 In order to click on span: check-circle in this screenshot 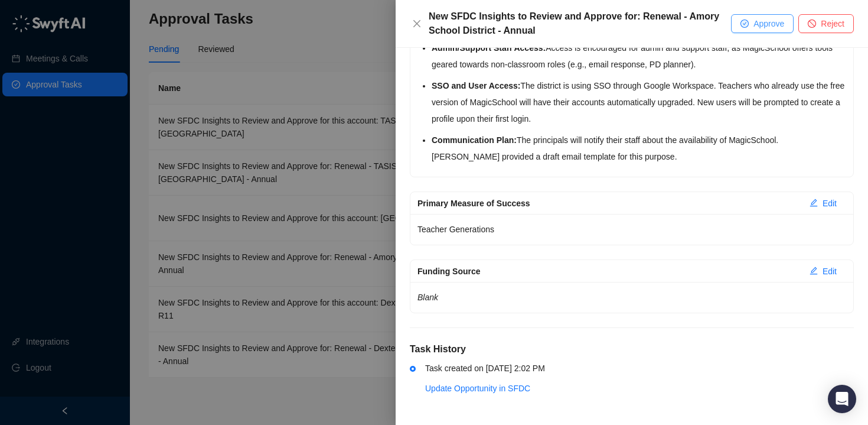, I will do `click(745, 23)`.